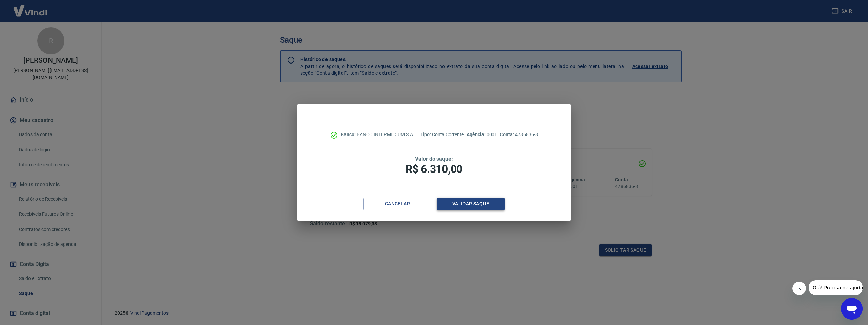  What do you see at coordinates (398, 204) in the screenshot?
I see `button: Cancelar` at bounding box center [398, 204].